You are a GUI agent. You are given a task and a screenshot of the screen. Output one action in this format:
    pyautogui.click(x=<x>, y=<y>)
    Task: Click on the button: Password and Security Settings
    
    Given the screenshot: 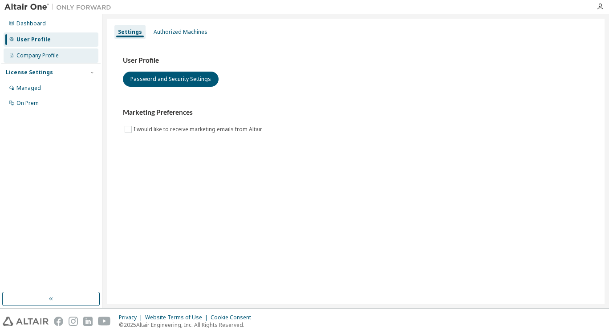 What is the action you would take?
    pyautogui.click(x=170, y=79)
    